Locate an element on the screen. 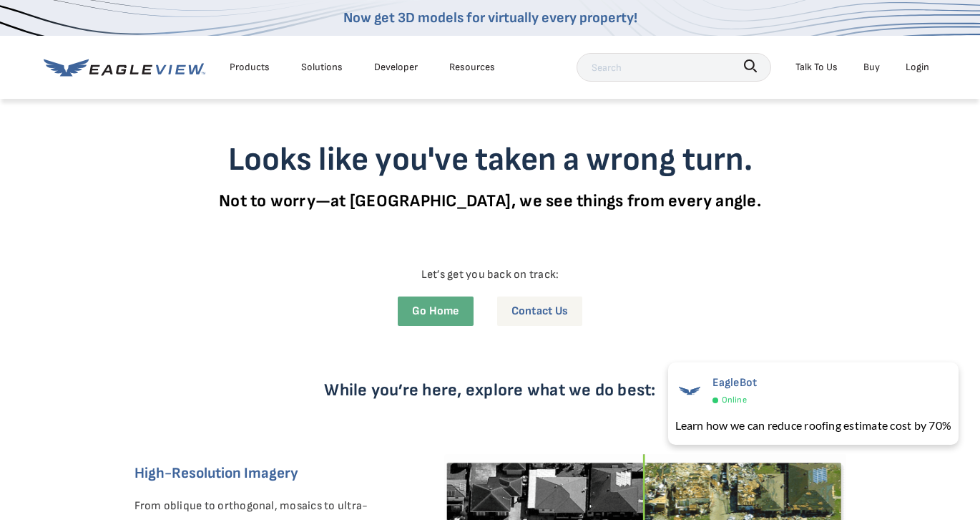  a: Now get 3D models for virtually every property! is located at coordinates (490, 18).